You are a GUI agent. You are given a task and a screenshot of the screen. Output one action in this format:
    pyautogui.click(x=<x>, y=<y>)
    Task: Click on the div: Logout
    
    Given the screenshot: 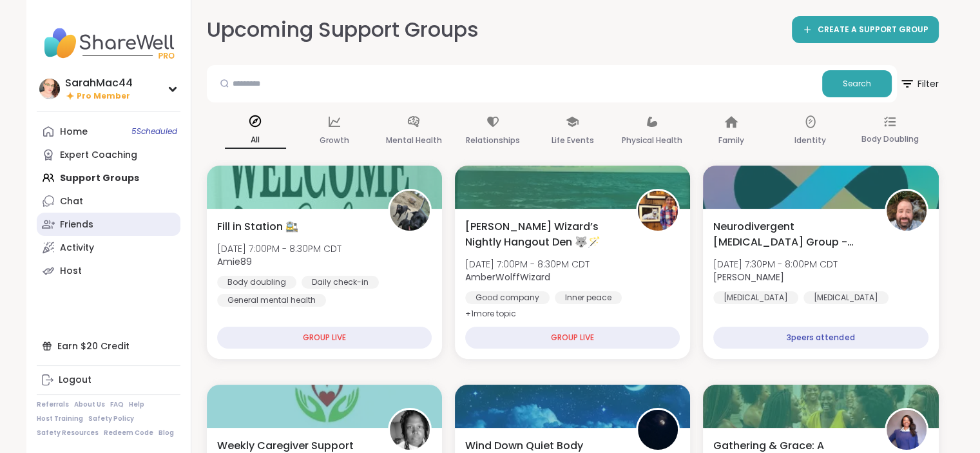 What is the action you would take?
    pyautogui.click(x=74, y=380)
    